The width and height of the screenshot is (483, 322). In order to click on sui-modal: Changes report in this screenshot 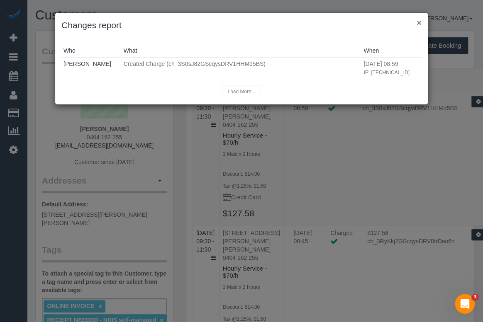, I will do `click(241, 58)`.